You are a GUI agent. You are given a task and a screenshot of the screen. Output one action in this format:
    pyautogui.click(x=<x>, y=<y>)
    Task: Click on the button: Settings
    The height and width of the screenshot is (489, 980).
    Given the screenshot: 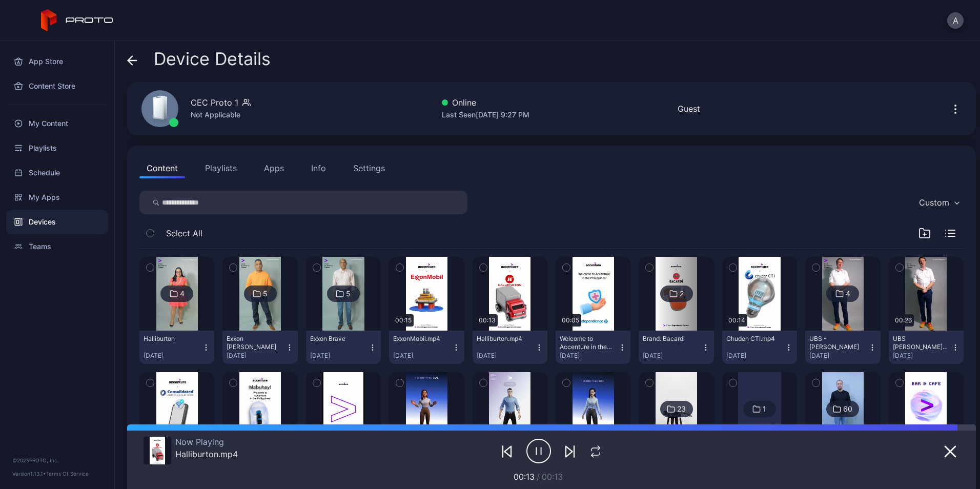 What is the action you would take?
    pyautogui.click(x=369, y=168)
    